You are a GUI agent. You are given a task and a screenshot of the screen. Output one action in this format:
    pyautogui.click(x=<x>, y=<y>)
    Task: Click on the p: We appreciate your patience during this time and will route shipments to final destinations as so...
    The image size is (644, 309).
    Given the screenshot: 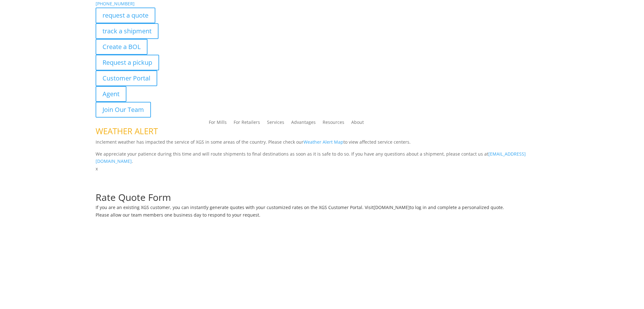 What is the action you would take?
    pyautogui.click(x=322, y=158)
    